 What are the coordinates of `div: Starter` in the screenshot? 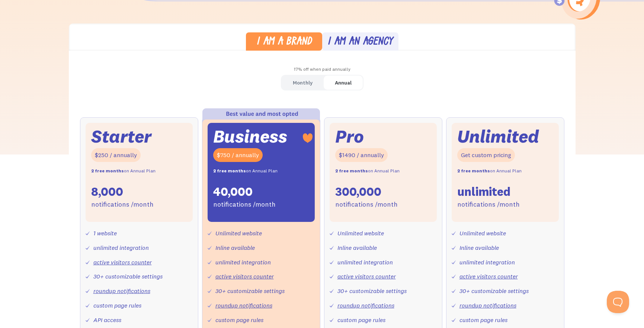 It's located at (121, 136).